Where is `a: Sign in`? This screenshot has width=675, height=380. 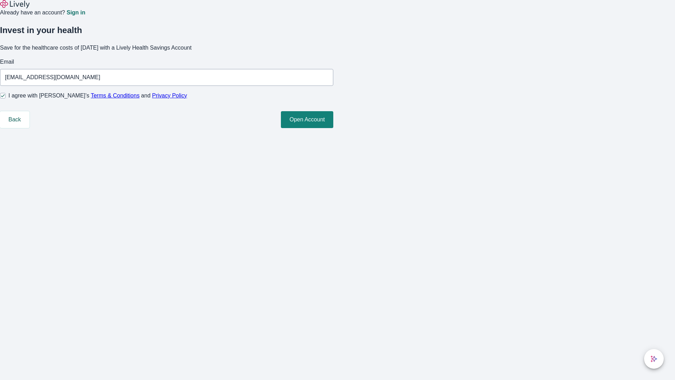 a: Sign in is located at coordinates (76, 13).